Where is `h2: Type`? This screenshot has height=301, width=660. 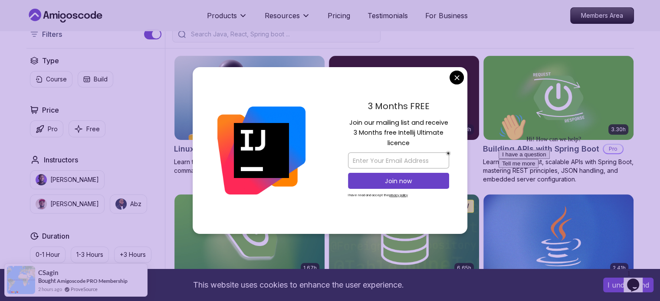 h2: Type is located at coordinates (50, 61).